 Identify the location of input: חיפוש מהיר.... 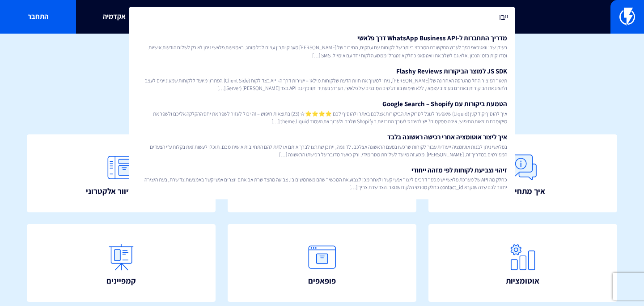
(322, 17).